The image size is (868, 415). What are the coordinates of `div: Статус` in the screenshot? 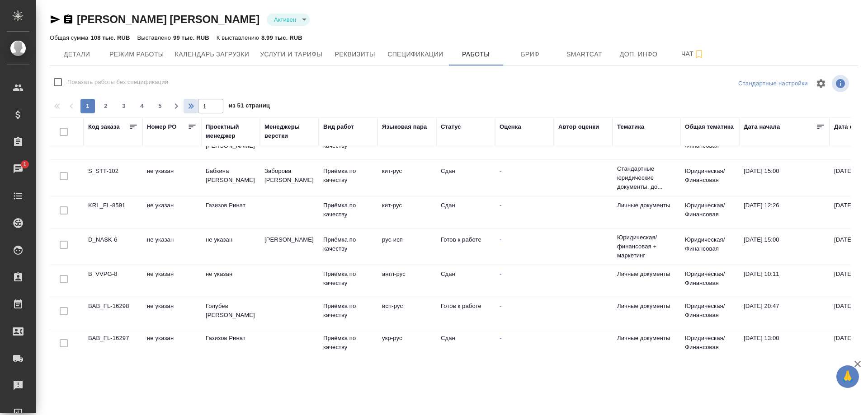 It's located at (451, 127).